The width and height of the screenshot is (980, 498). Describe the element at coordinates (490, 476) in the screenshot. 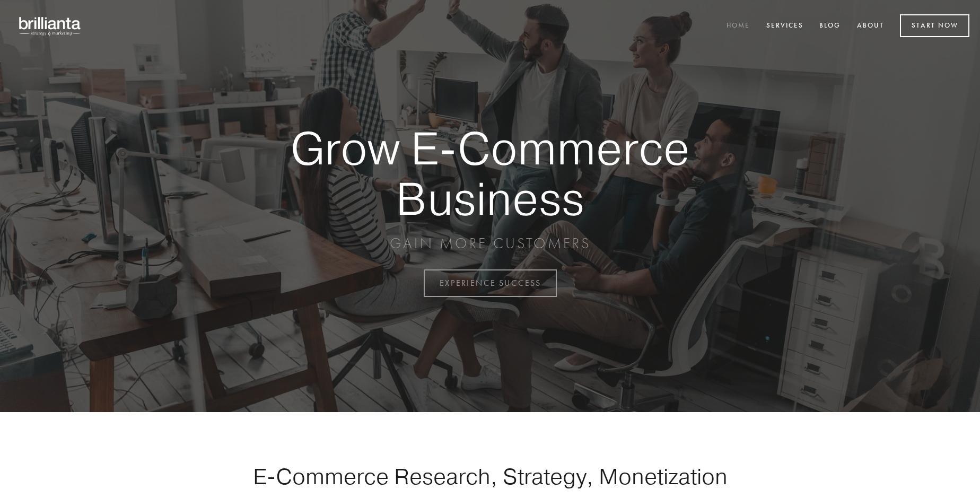

I see `h1: E-Commerce Research, Strategy, Monetization` at that location.